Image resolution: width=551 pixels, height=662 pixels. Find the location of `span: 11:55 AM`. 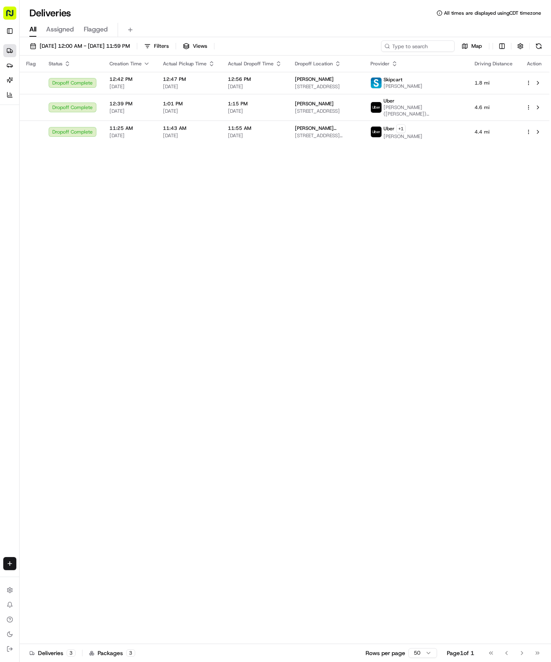

span: 11:55 AM is located at coordinates (255, 128).